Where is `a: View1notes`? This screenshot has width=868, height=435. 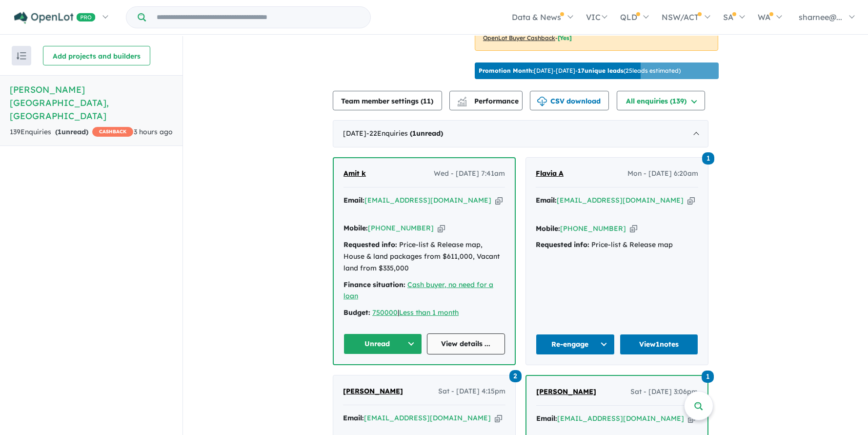
a: View1notes is located at coordinates (659, 344).